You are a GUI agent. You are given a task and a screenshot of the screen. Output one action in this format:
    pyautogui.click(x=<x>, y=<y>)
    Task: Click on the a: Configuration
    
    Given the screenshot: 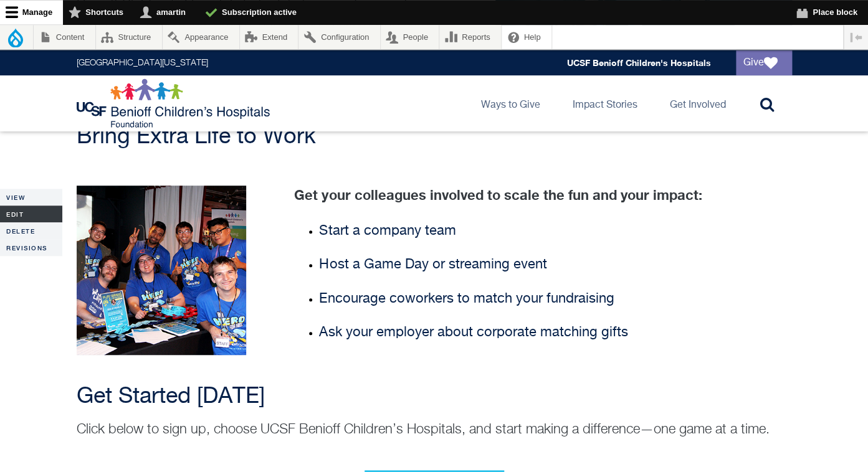 What is the action you would take?
    pyautogui.click(x=339, y=37)
    